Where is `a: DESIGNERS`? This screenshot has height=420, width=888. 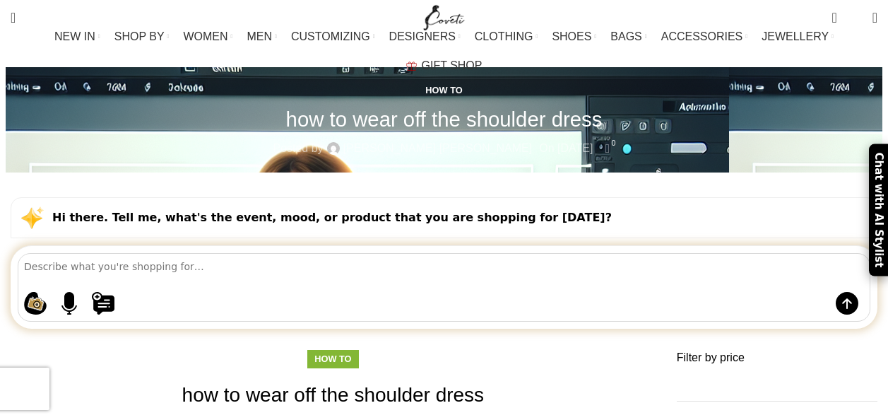 a: DESIGNERS is located at coordinates (425, 37).